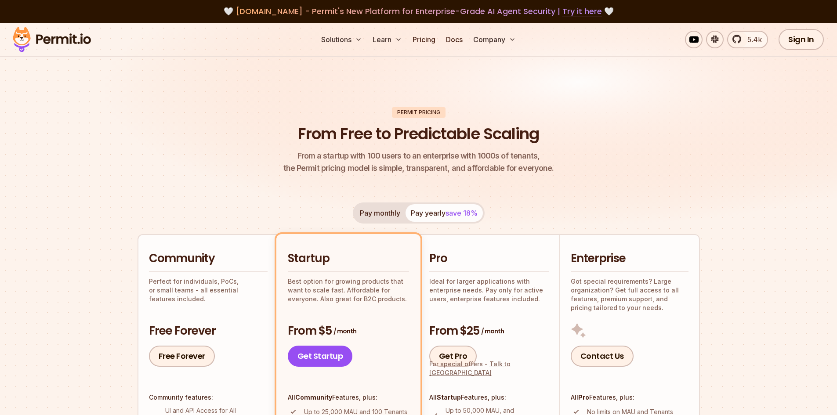 This screenshot has width=837, height=415. Describe the element at coordinates (454, 40) in the screenshot. I see `a: Docs` at that location.